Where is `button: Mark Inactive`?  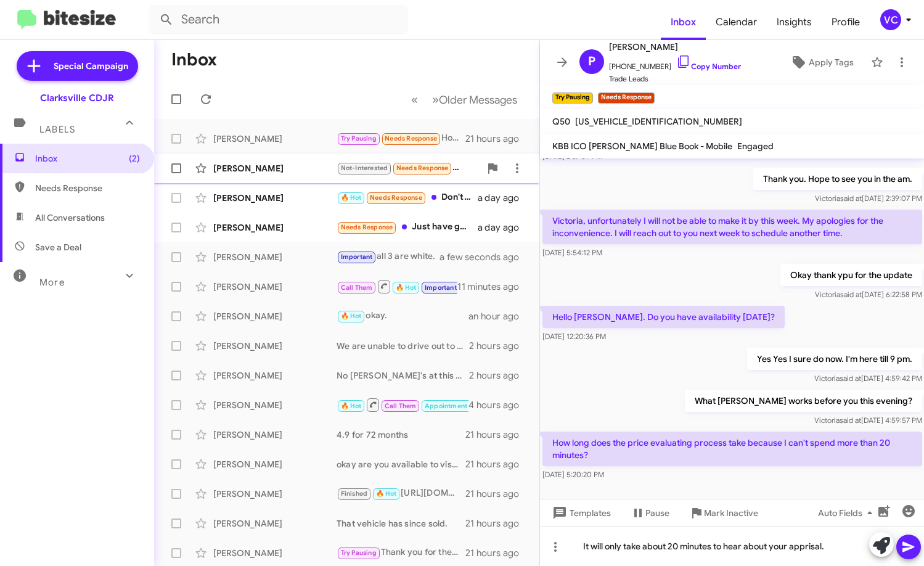
button: Mark Inactive is located at coordinates (724, 513).